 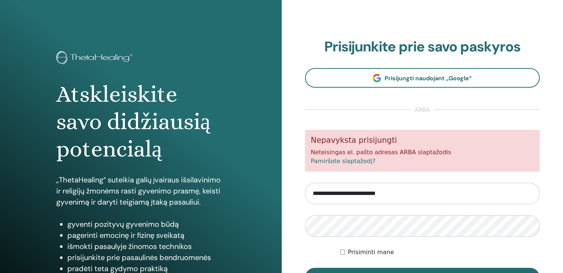 What do you see at coordinates (123, 224) in the screenshot?
I see `font: gyventi pozityvų gyvenimo būdą` at bounding box center [123, 224].